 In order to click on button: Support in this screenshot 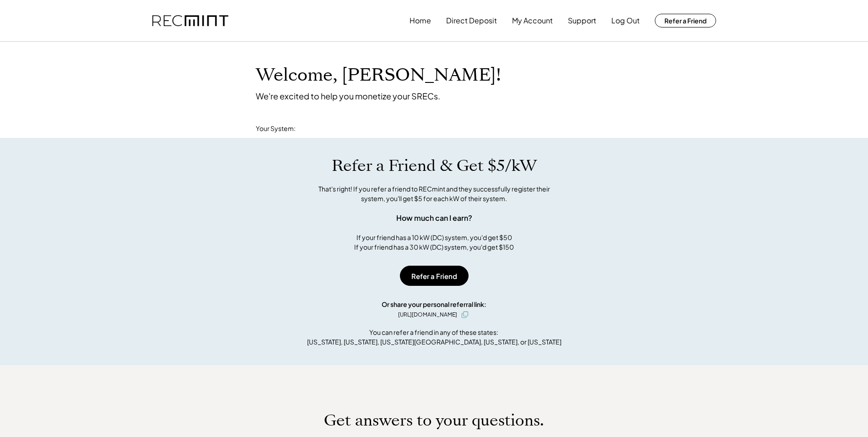, I will do `click(582, 21)`.